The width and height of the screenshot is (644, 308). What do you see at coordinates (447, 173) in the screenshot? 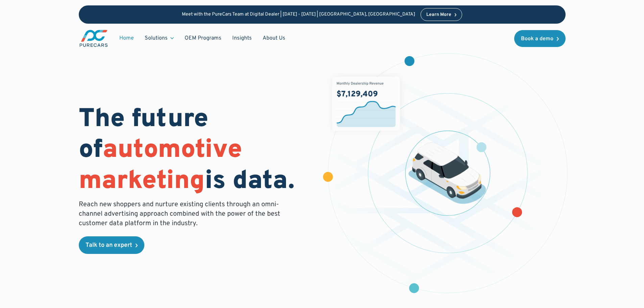
I see `img: illustration of a vehicle` at bounding box center [447, 173].